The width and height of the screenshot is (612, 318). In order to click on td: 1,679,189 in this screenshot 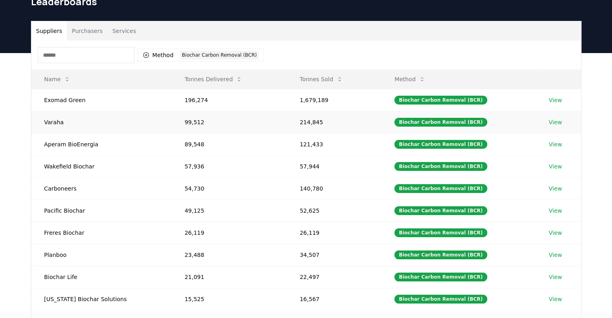, I will do `click(334, 100)`.